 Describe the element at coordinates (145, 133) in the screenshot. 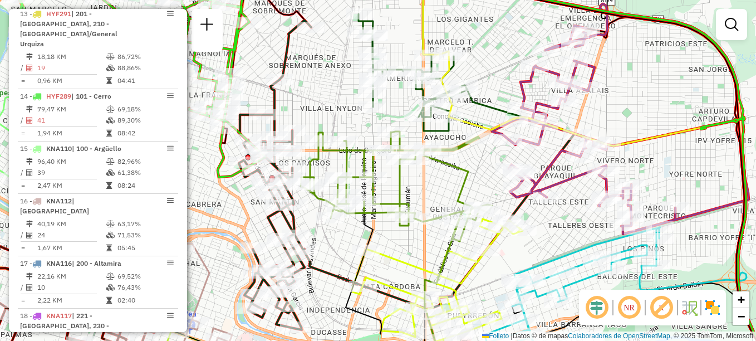

I see `td: 08:42` at that location.